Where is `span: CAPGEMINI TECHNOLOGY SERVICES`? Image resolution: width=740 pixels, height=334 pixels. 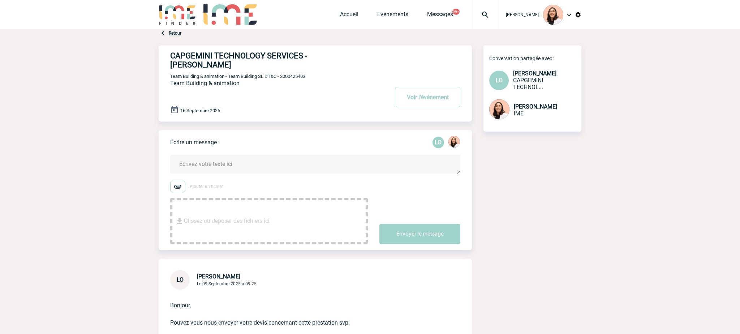
span: CAPGEMINI TECHNOLOGY SERVICES is located at coordinates (528, 84).